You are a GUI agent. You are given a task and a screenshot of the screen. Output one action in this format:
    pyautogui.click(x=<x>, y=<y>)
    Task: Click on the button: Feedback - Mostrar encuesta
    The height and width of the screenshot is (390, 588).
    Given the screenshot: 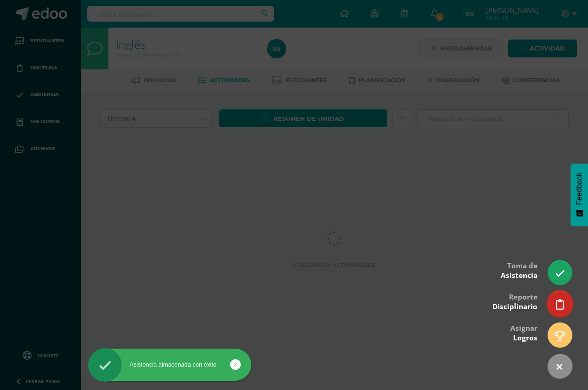 What is the action you would take?
    pyautogui.click(x=580, y=195)
    